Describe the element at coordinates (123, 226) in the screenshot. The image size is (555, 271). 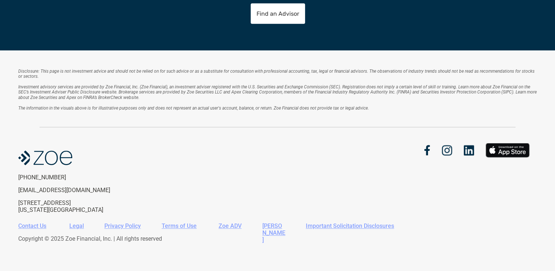
I see `a: Privacy Policy` at that location.